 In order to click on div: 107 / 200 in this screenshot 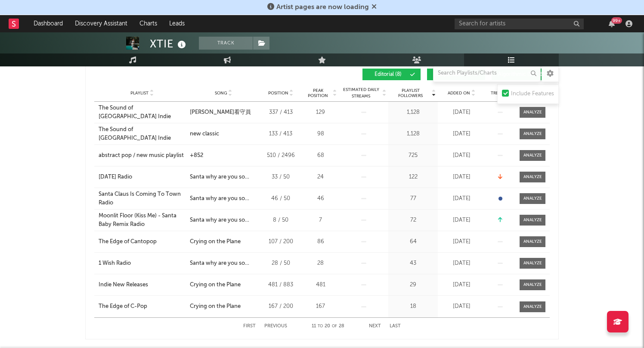, I will do `click(280, 242)`.